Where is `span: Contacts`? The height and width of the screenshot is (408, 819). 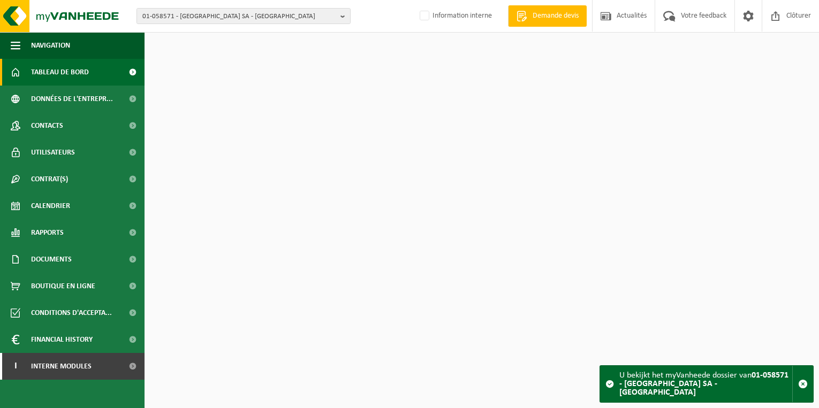
span: Contacts is located at coordinates (47, 126).